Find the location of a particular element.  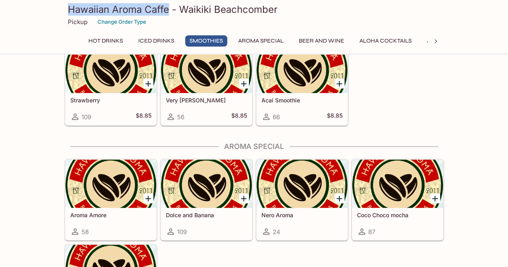

a: Acai Smoothie66$8.85 is located at coordinates (302, 85).